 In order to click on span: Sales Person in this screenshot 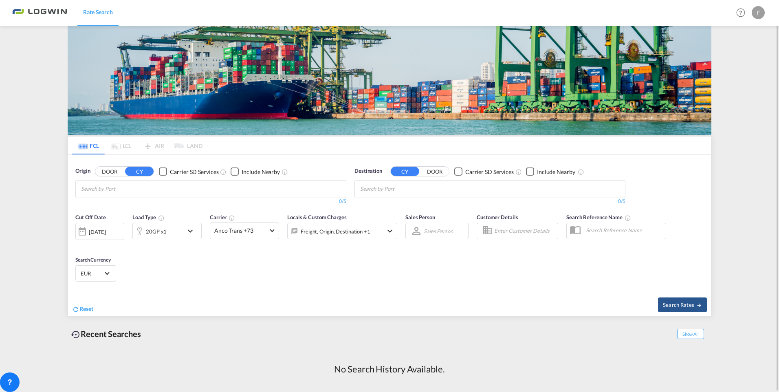, I will do `click(420, 217)`.